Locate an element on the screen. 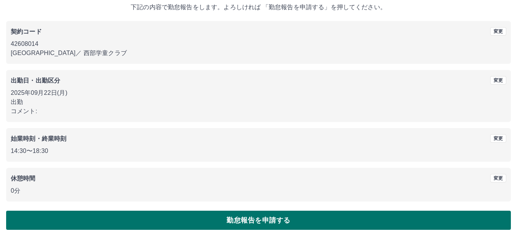 The height and width of the screenshot is (239, 517). p: 出勤 is located at coordinates (258, 102).